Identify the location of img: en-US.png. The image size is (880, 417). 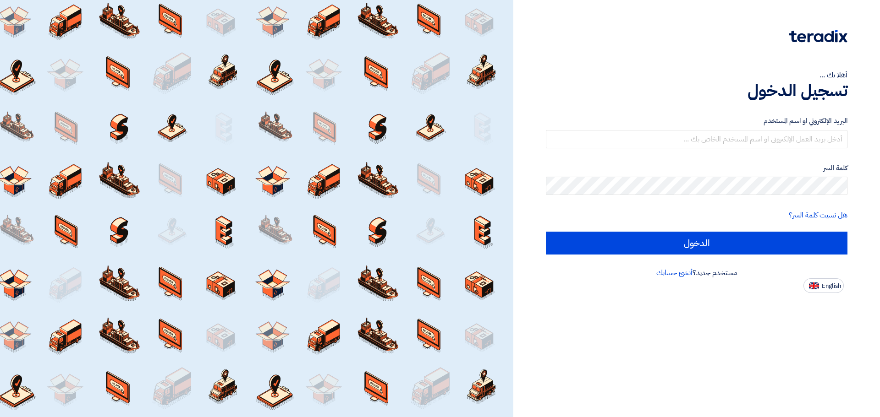
(814, 286).